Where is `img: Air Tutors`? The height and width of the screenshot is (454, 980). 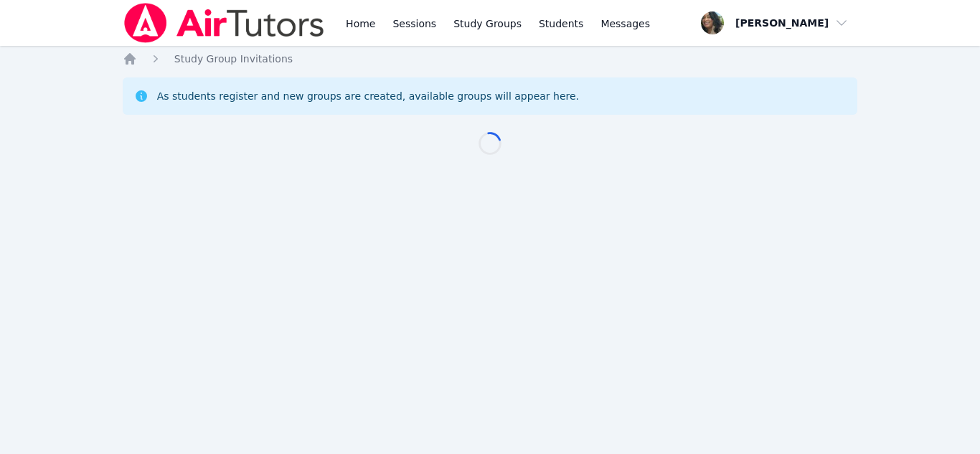 img: Air Tutors is located at coordinates (224, 23).